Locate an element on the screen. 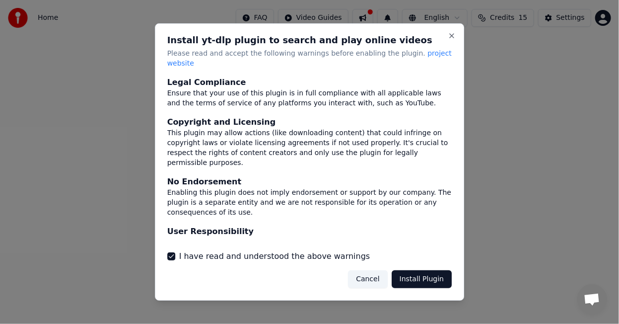  label: I have read and understood the above warnings is located at coordinates (275, 256).